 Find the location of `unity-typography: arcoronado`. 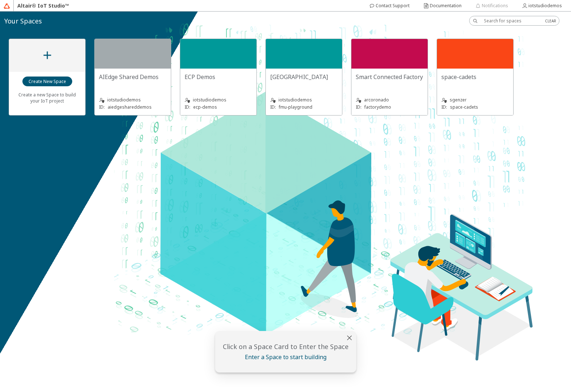

unity-typography: arcoronado is located at coordinates (389, 100).